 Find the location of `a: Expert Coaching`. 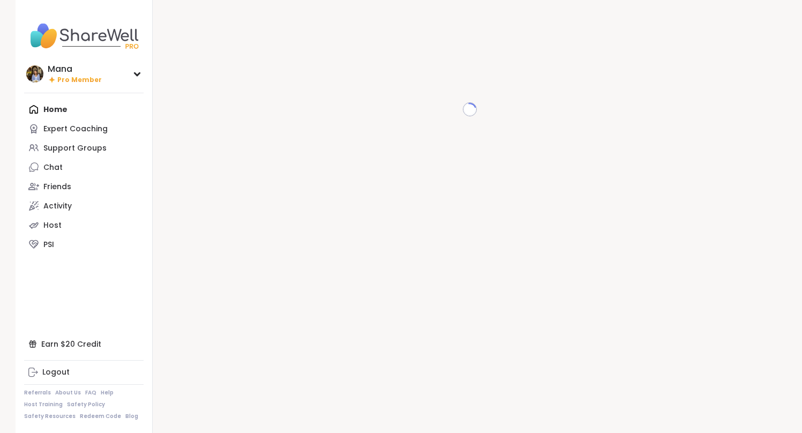

a: Expert Coaching is located at coordinates (84, 129).